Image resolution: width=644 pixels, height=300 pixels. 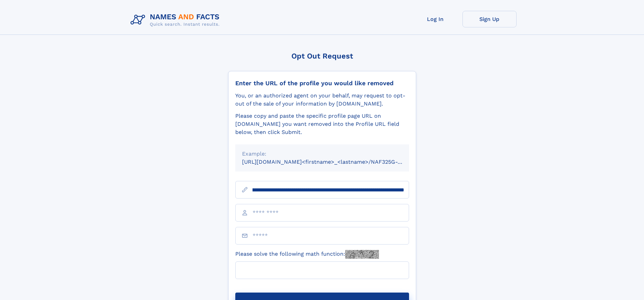 I want to click on div: Enter the URL of the profile you would like removed, so click(x=322, y=84).